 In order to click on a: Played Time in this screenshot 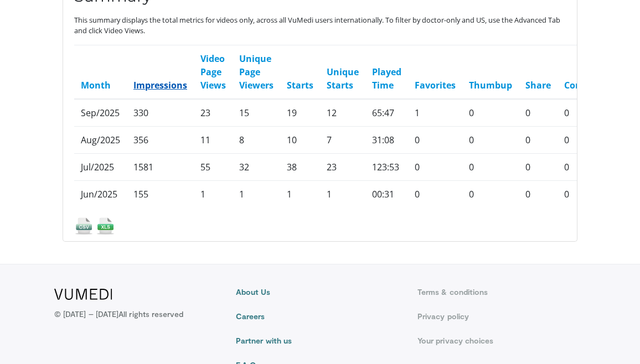, I will do `click(386, 79)`.